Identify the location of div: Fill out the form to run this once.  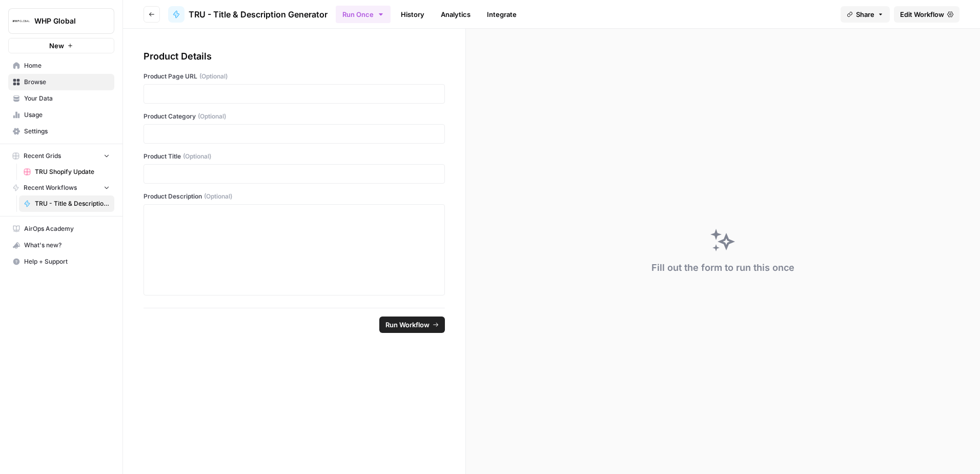
(723, 268).